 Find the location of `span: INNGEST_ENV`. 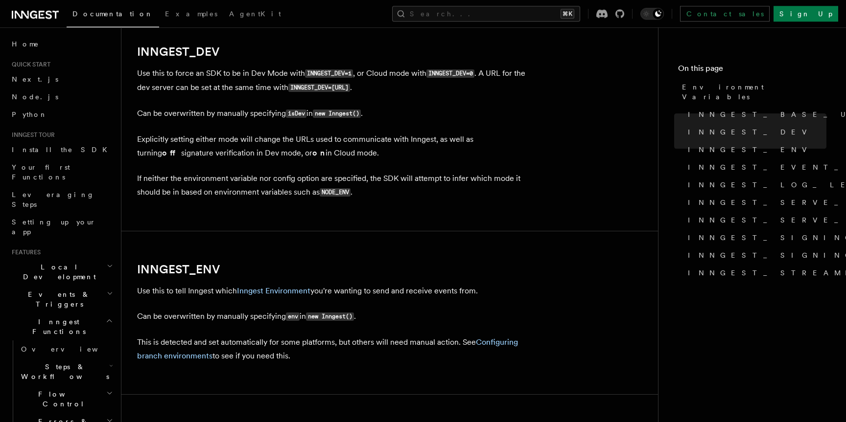

span: INNGEST_ENV is located at coordinates (750, 150).